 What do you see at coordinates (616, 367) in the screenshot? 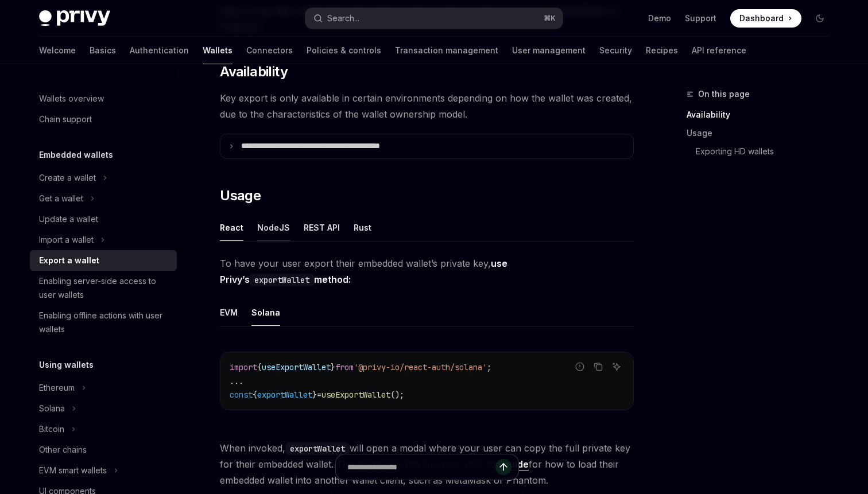
I see `button: Ask AI` at bounding box center [616, 367].